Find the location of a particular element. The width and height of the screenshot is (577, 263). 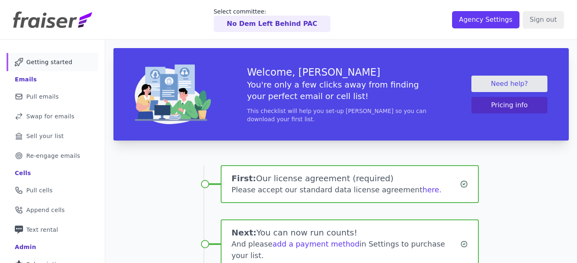

span: Re-engage emails is located at coordinates (53, 156).